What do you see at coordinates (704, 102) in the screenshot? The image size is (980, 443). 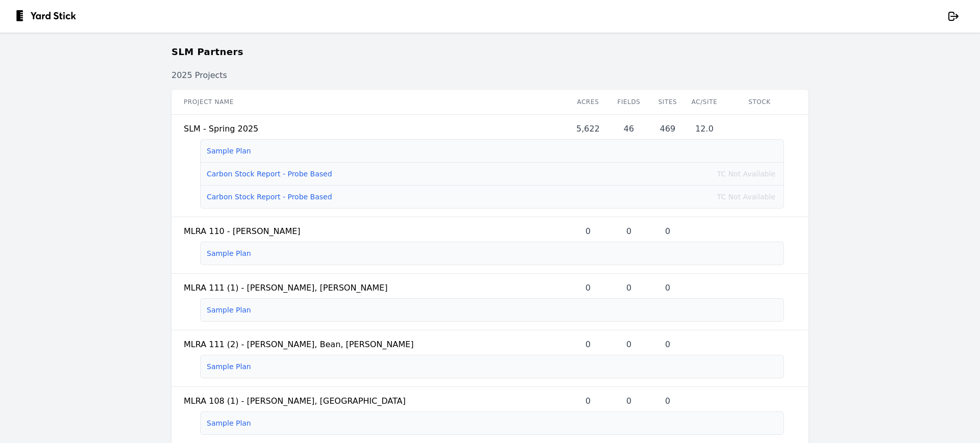 I see `div: Ac/Site` at bounding box center [704, 102].